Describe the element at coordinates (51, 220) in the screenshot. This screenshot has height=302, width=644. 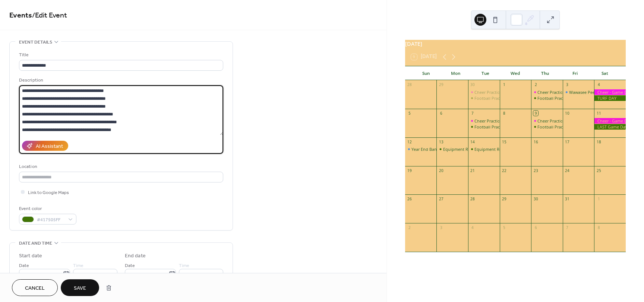
I see `span: #417505FF` at that location.